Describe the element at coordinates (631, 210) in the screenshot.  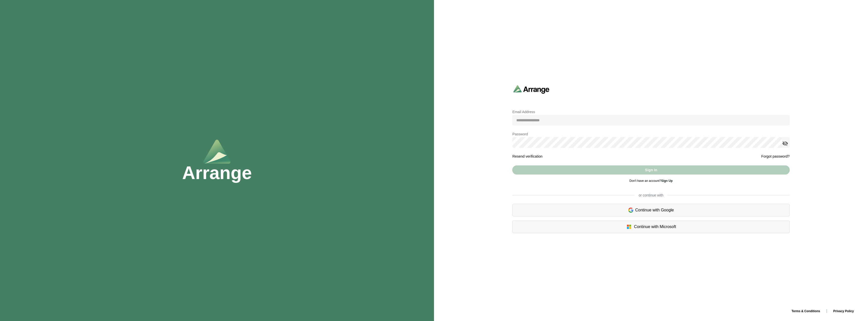
I see `img: google-logo.6d399ca0.svg` at that location.